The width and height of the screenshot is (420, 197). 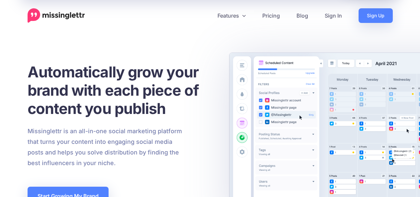 I want to click on p: Missinglettr is an all-in-one social marketing platform that turns your content into engaging soc..., so click(x=105, y=147).